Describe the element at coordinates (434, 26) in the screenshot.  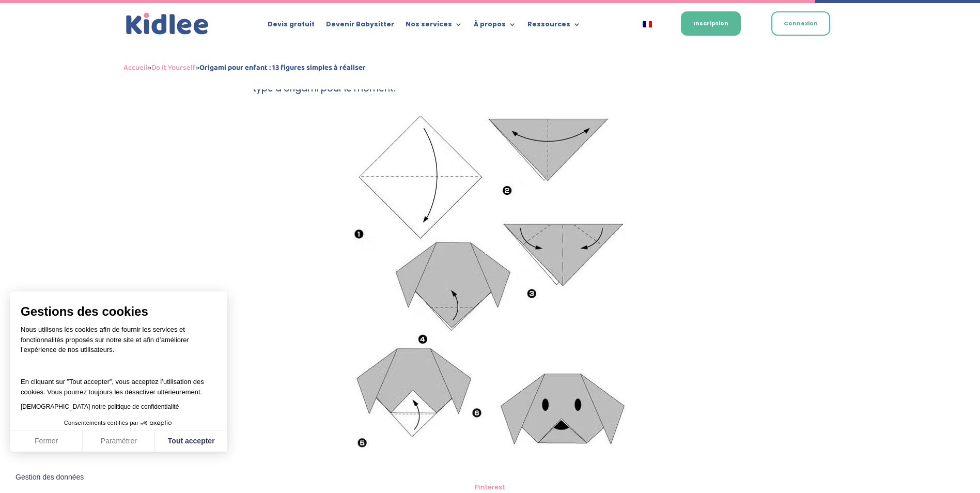
I see `a: Nos services` at that location.